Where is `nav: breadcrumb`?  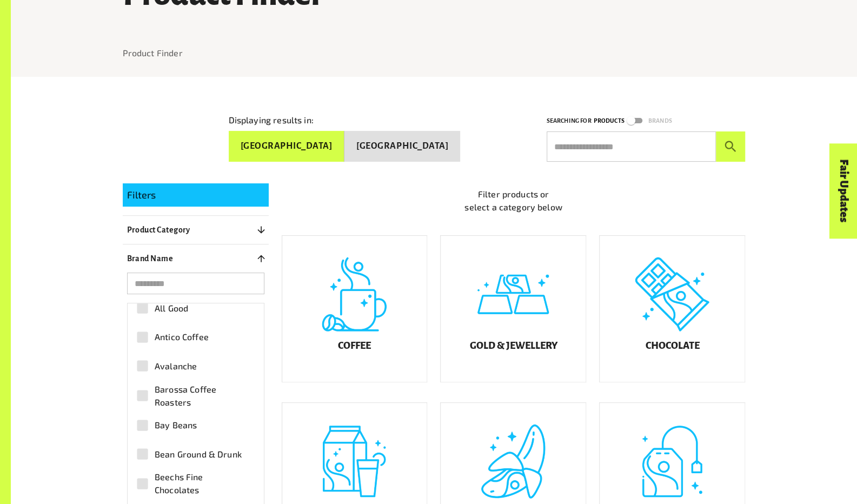
nav: breadcrumb is located at coordinates (434, 53).